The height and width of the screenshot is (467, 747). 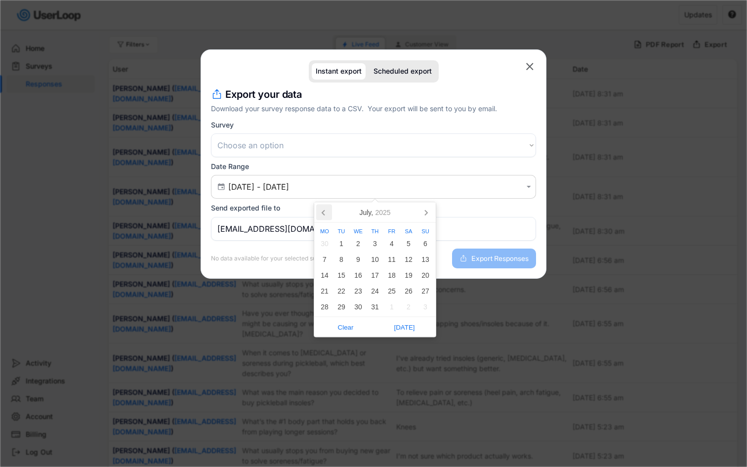 What do you see at coordinates (375, 291) in the screenshot?
I see `div: 24` at bounding box center [375, 291].